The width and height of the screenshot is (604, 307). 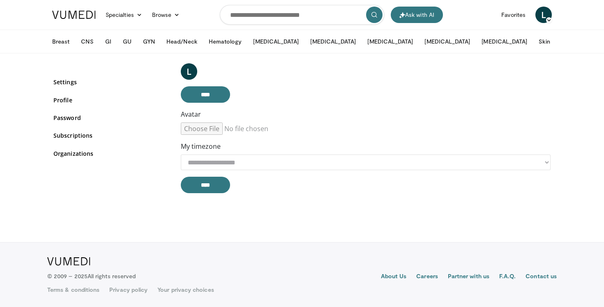 What do you see at coordinates (182, 42) in the screenshot?
I see `button: Head/Neck` at bounding box center [182, 42].